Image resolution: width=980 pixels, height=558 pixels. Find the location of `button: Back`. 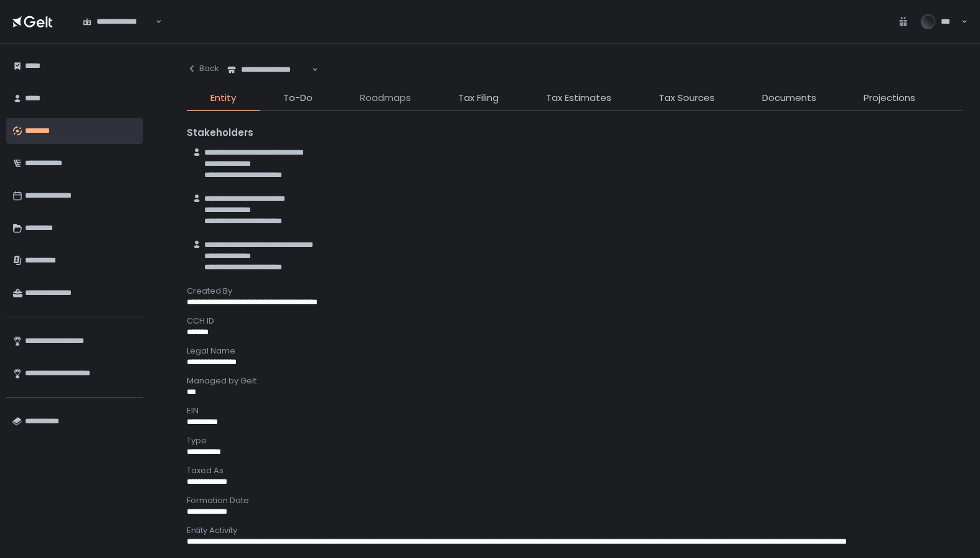

button: Back is located at coordinates (203, 69).